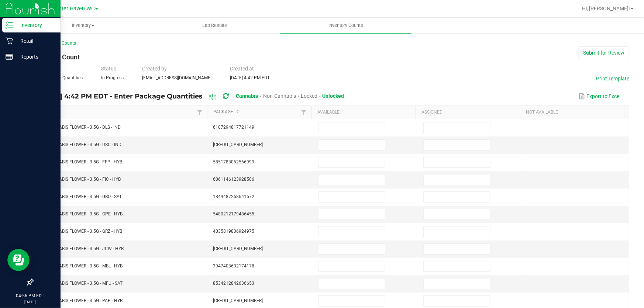  I want to click on span: Cannabis, so click(247, 96).